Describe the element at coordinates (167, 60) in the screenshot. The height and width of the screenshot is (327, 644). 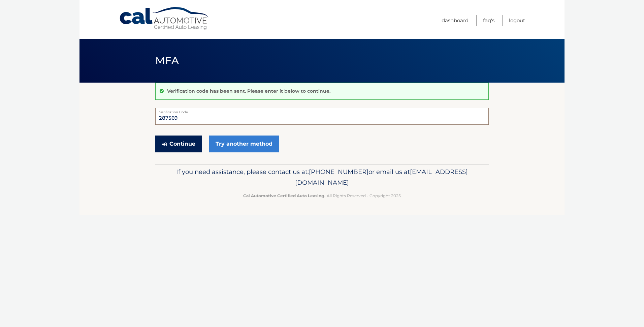
I see `span: MFA` at that location.